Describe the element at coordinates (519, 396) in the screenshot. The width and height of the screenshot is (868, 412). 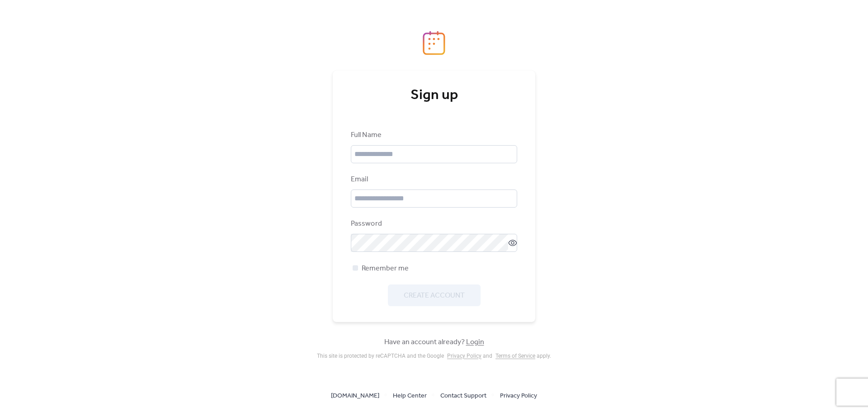
I see `span: Privacy Policy` at that location.